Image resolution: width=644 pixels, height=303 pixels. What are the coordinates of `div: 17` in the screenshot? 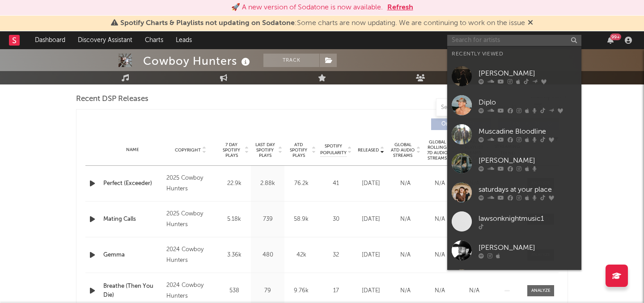 It's located at (336, 291).